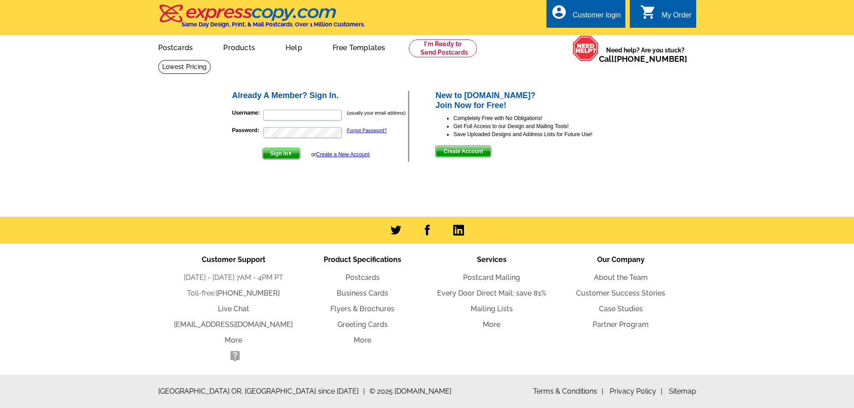 This screenshot has height=408, width=854. I want to click on img: button-next-arrow-white.png, so click(290, 153).